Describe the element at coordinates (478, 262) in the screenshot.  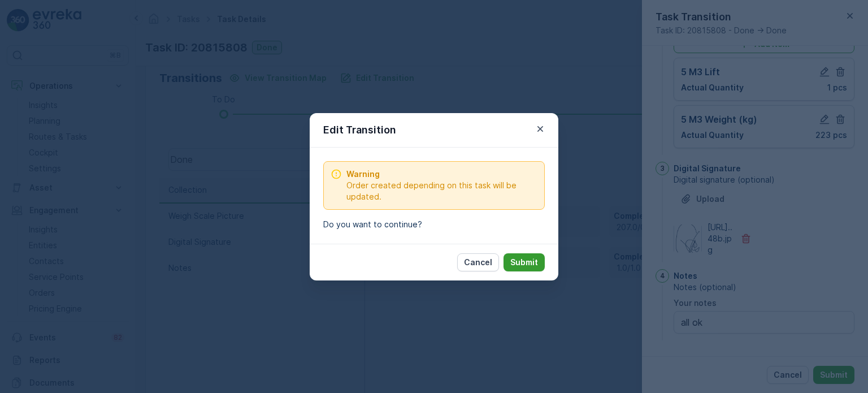
I see `button: Cancel` at that location.